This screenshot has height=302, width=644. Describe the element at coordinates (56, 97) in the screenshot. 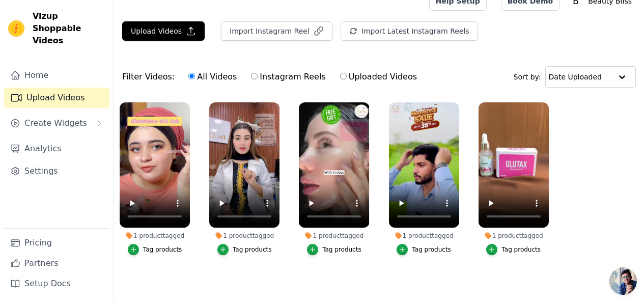

I see `a: Upload Videos` at that location.